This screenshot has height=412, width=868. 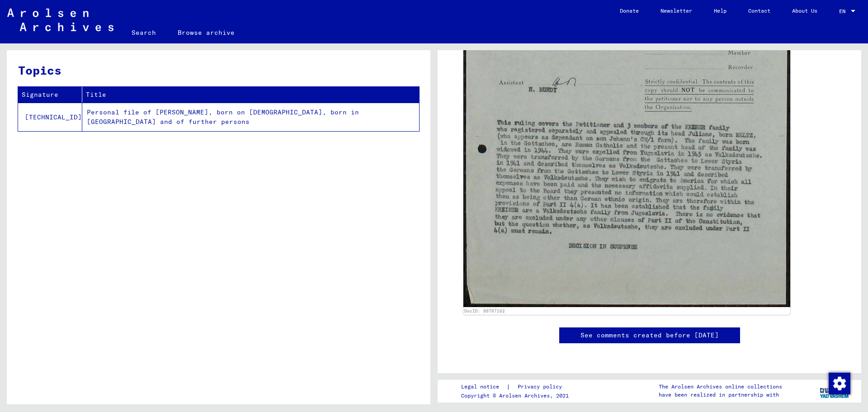 I want to click on img: yv_logo.png, so click(x=835, y=391).